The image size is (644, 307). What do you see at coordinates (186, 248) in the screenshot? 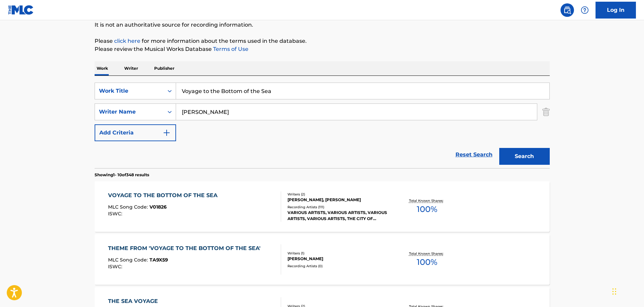
I see `div: THEME FROM 'VOYAGE TO THE BOTTOM OF THE SEA'` at bounding box center [186, 248].